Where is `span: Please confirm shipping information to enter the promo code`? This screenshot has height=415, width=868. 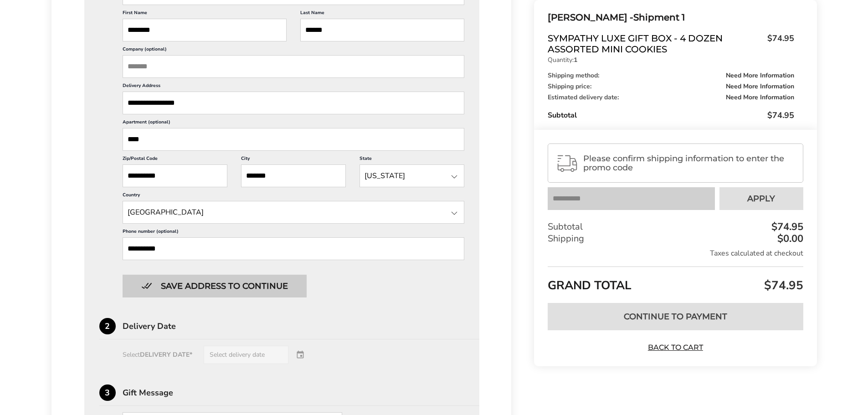 span: Please confirm shipping information to enter the promo code is located at coordinates (689, 163).